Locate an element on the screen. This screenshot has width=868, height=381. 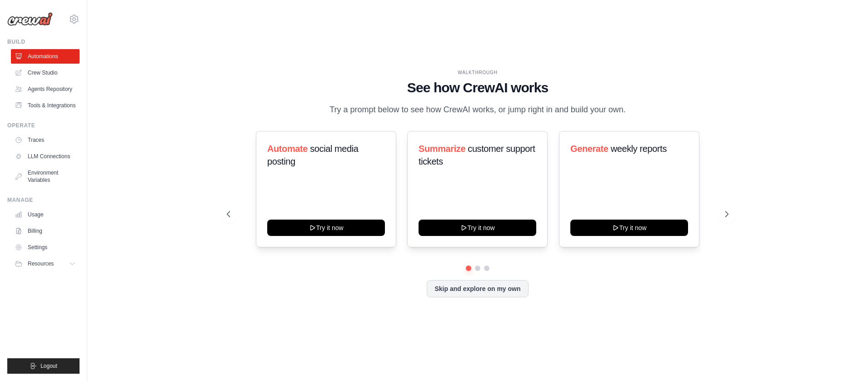
a: Automations is located at coordinates (45, 56).